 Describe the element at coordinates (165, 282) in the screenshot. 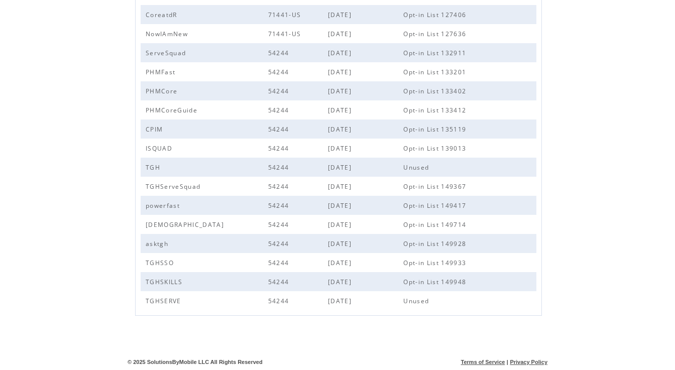

I see `span: TGHSKILLS` at that location.